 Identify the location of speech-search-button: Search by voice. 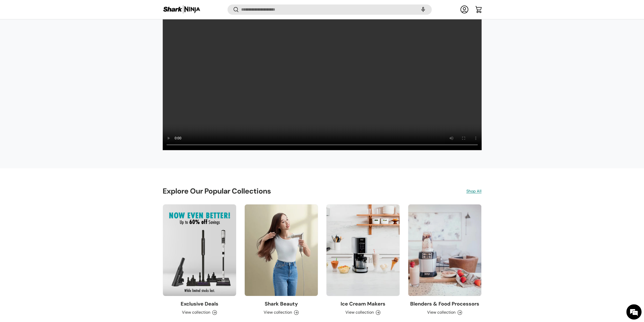
(423, 10).